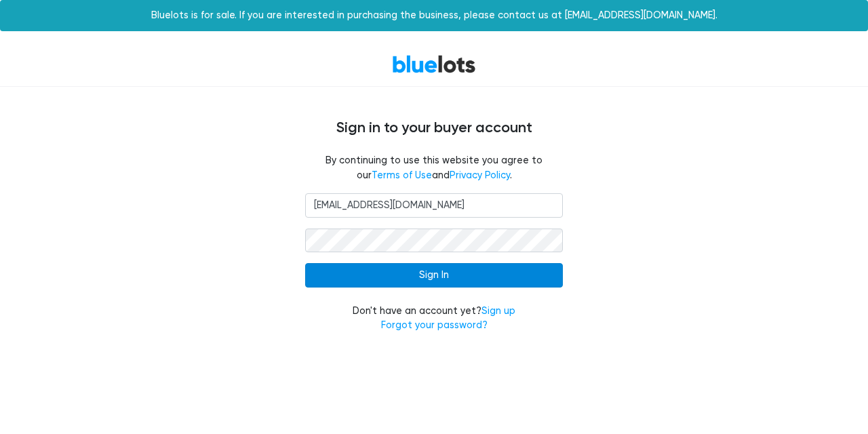  Describe the element at coordinates (402, 175) in the screenshot. I see `a: Terms of Use` at that location.